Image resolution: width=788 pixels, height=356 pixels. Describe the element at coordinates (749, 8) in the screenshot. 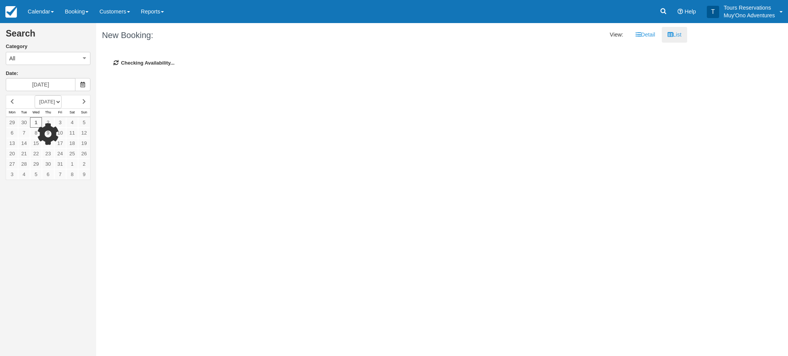

I see `p: Tours Reservations` at that location.